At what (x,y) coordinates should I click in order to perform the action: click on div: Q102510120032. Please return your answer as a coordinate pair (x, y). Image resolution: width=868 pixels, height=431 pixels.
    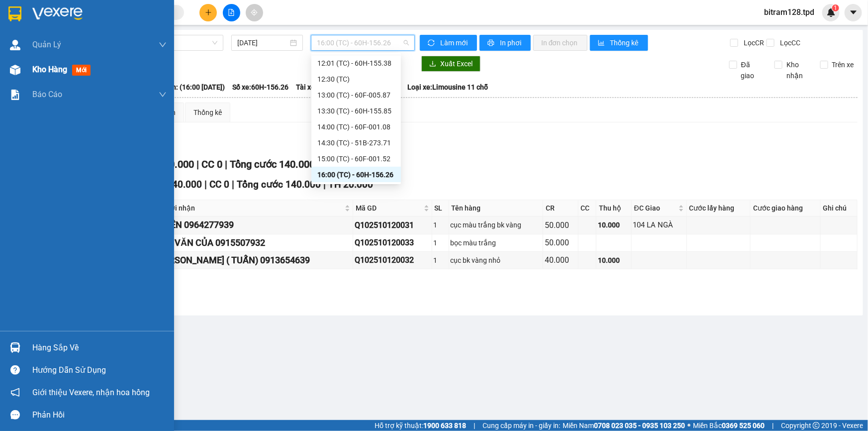
    Looking at the image, I should click on (392, 259).